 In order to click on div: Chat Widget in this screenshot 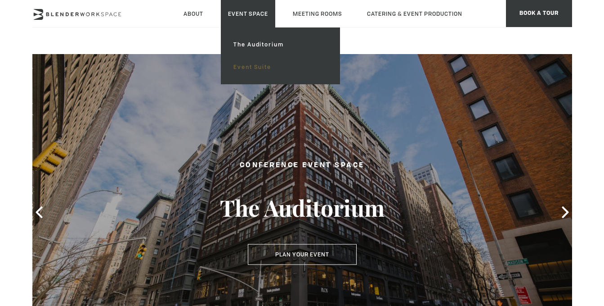, I will do `click(523, 248)`.